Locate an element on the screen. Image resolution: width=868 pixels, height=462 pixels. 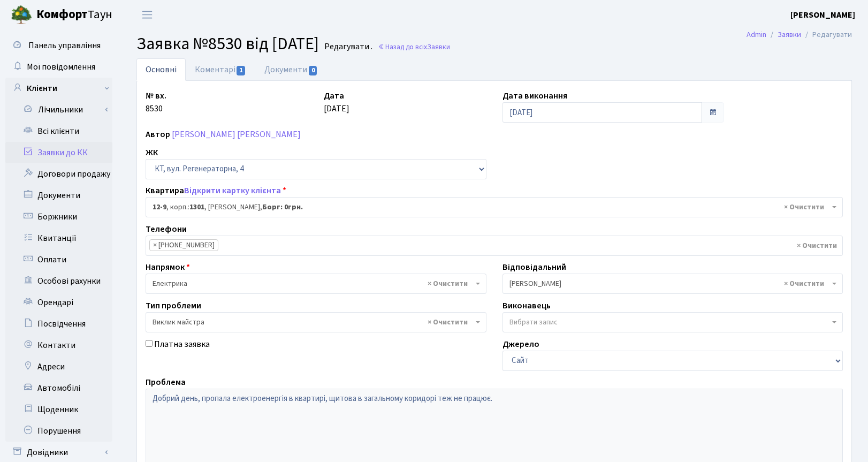
li: +380 95 605 22 35 is located at coordinates (184, 245).